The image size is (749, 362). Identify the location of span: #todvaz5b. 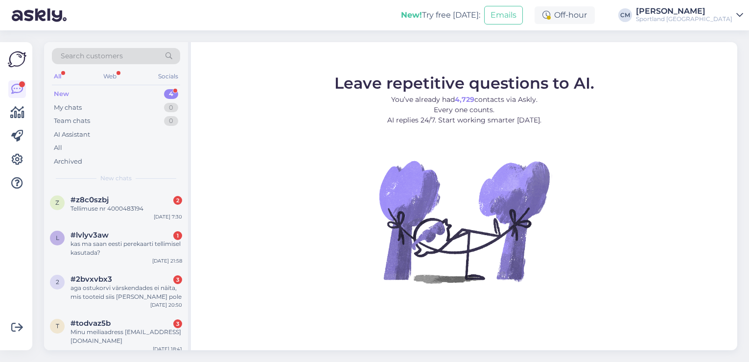
(91, 323).